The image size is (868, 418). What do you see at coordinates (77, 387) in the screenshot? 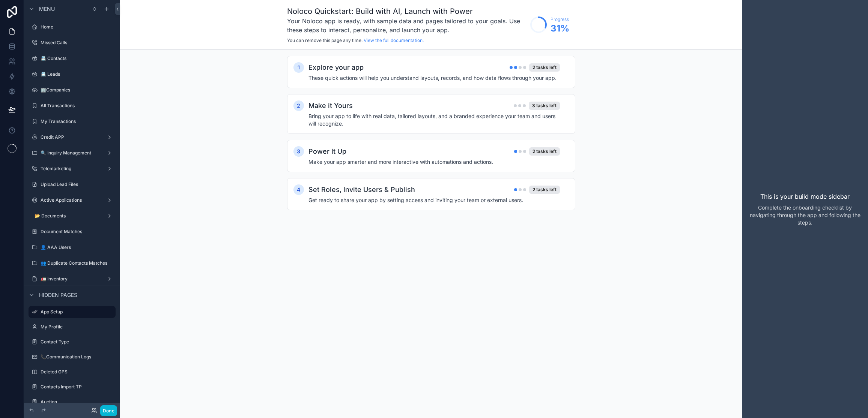
I see `label: Contacts Import TP` at bounding box center [77, 387].